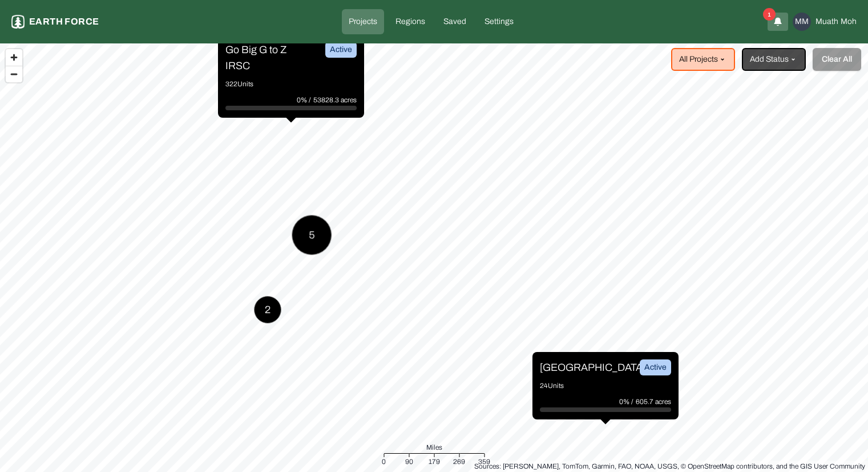 This screenshot has height=472, width=868. I want to click on p: Settings, so click(499, 22).